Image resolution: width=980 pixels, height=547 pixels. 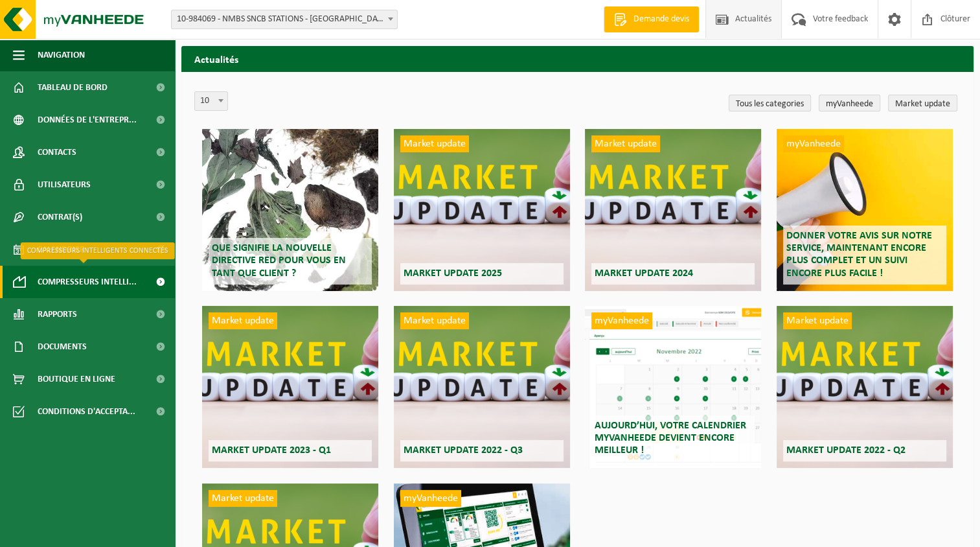 What do you see at coordinates (61, 55) in the screenshot?
I see `span: Navigation` at bounding box center [61, 55].